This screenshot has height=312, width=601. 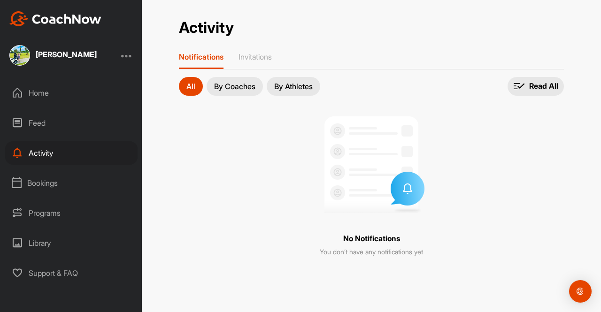 I want to click on h2: Activity, so click(x=206, y=28).